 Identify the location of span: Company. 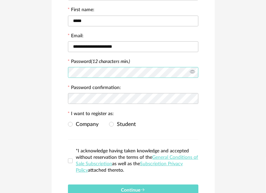
(85, 124).